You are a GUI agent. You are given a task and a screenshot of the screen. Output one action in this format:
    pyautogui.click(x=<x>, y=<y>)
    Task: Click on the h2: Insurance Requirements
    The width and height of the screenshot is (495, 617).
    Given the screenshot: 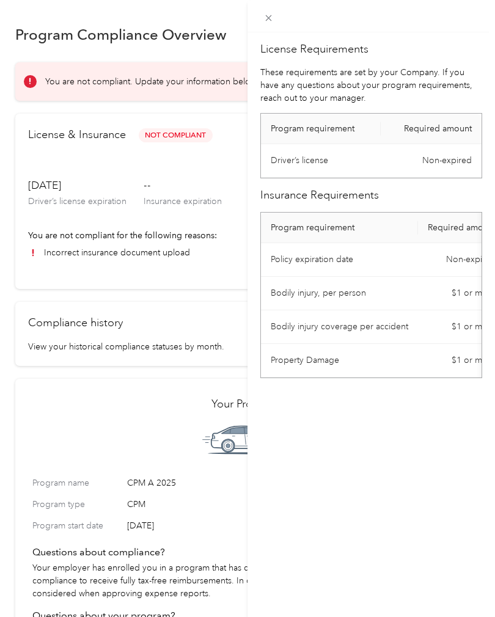 What is the action you would take?
    pyautogui.click(x=371, y=195)
    